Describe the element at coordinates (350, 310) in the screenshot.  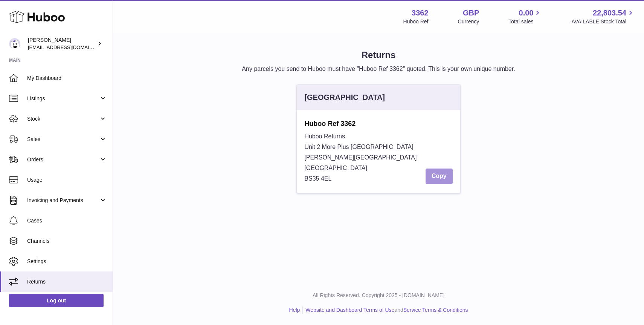
I see `a: Website and Dashboard Terms of Use` at that location.